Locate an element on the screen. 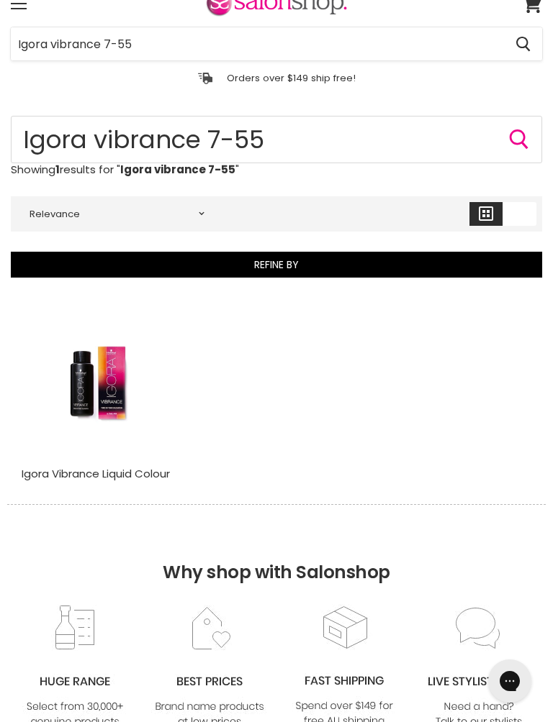 The height and width of the screenshot is (722, 553). button: Refine By is located at coordinates (276, 265).